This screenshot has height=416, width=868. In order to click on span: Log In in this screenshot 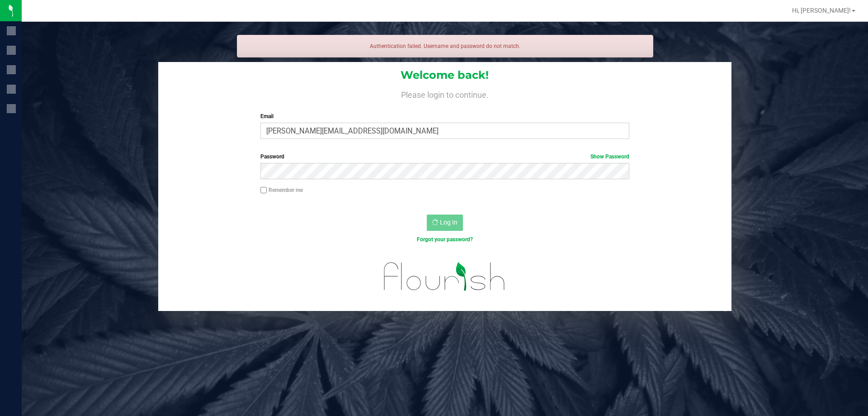, I will do `click(449, 222)`.